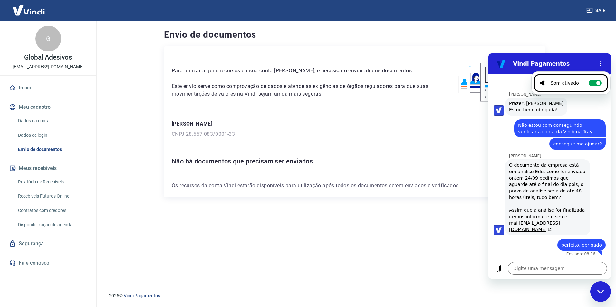 This screenshot has height=307, width=616. I want to click on span: consegue me ajudar?, so click(89, 90).